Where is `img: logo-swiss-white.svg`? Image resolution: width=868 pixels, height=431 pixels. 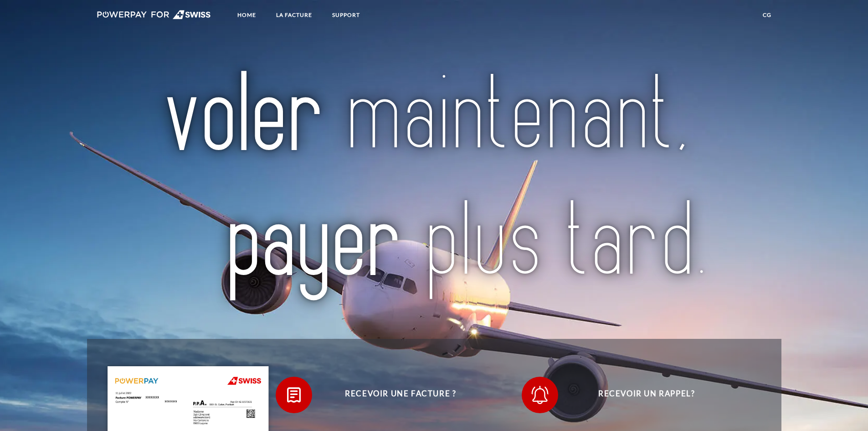 img: logo-swiss-white.svg is located at coordinates (154, 15).